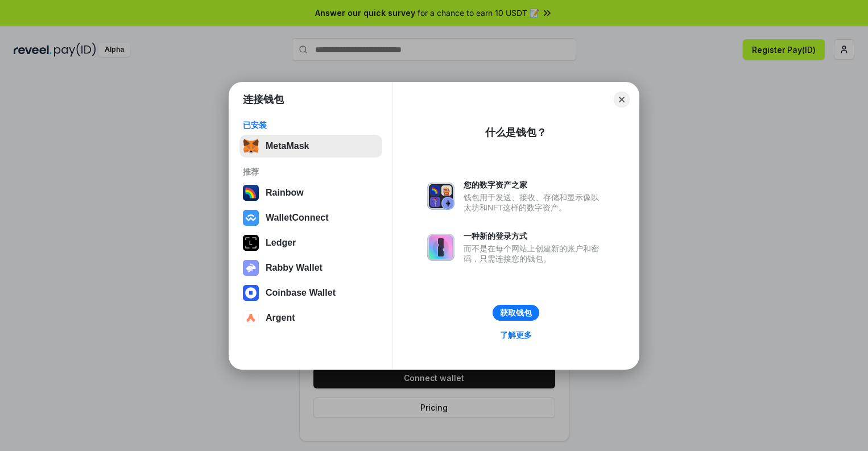  Describe the element at coordinates (310, 125) in the screenshot. I see `div: 已安装` at that location.